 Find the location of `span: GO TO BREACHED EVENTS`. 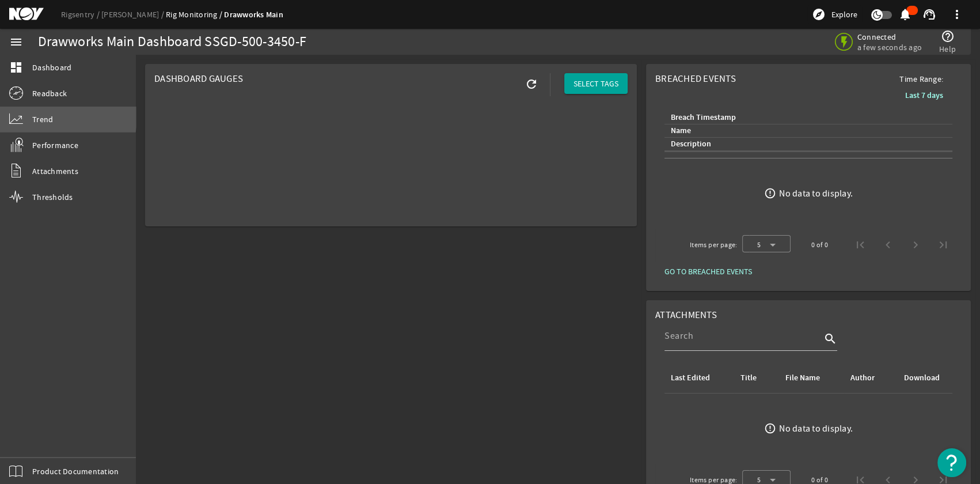

span: GO TO BREACHED EVENTS is located at coordinates (708, 271).